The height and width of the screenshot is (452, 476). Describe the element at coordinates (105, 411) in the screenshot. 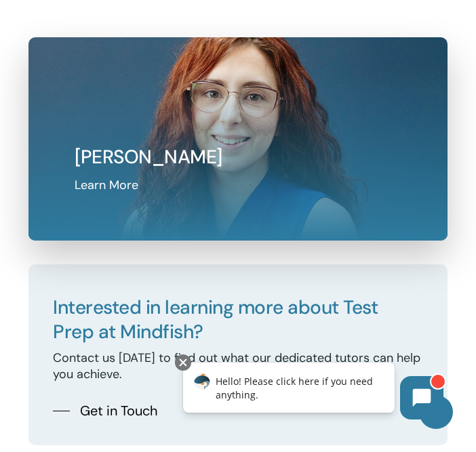

I see `a: Get in Touch` at that location.